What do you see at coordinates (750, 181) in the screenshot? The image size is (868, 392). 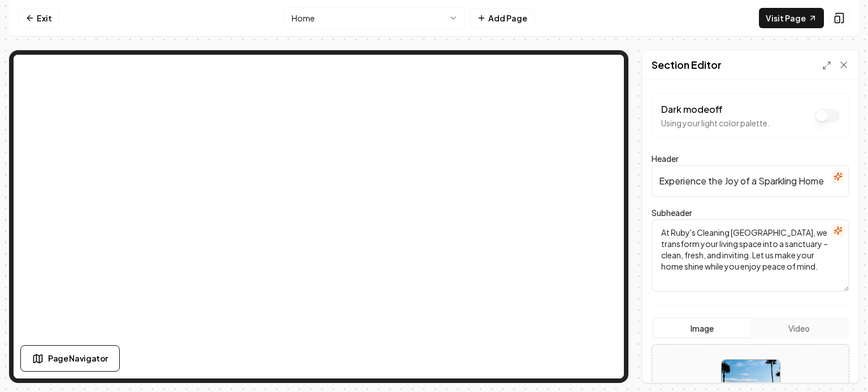 I see `input: Header` at bounding box center [750, 181].